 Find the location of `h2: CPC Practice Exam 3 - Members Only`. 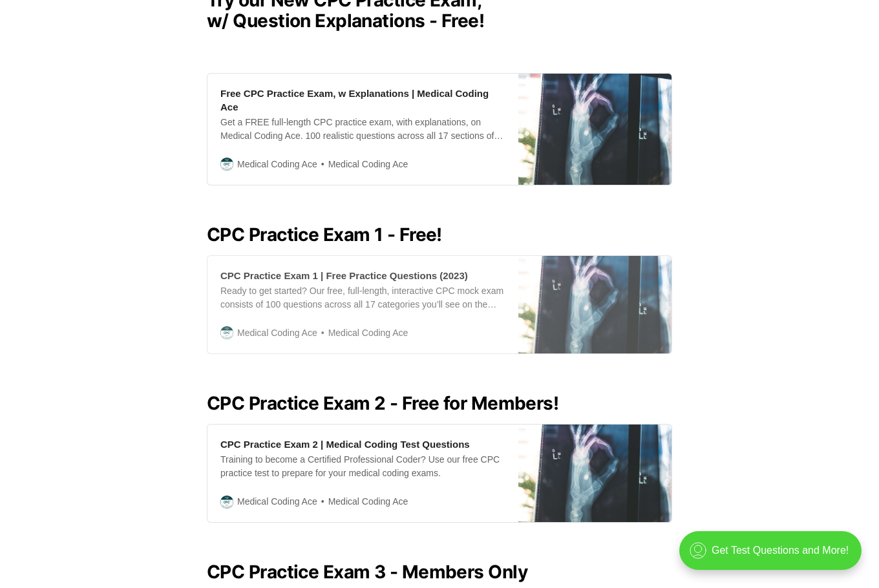

h2: CPC Practice Exam 3 - Members Only is located at coordinates (439, 571).